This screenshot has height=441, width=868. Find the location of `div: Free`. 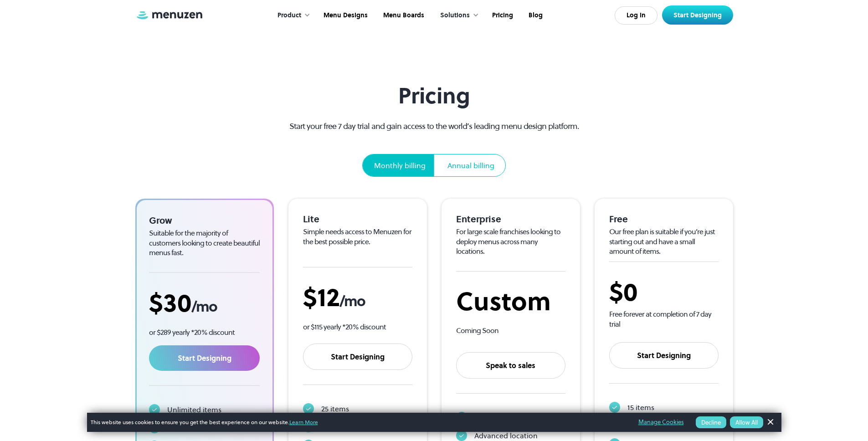

div: Free is located at coordinates (664, 219).